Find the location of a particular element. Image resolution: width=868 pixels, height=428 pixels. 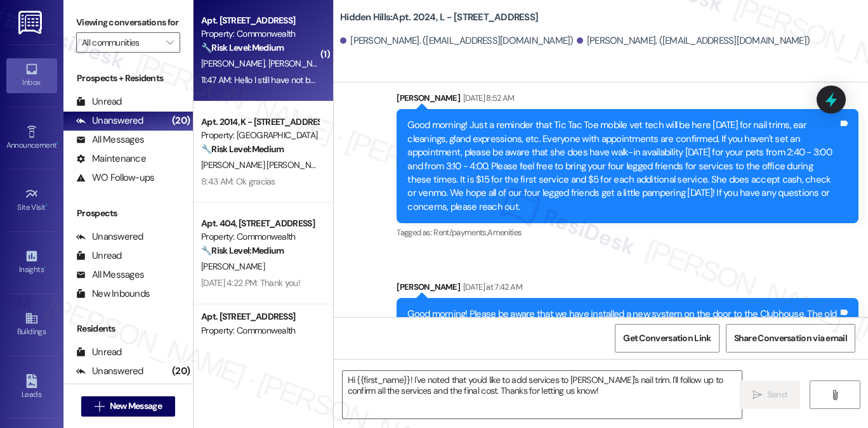

input: All communities is located at coordinates (120, 43).